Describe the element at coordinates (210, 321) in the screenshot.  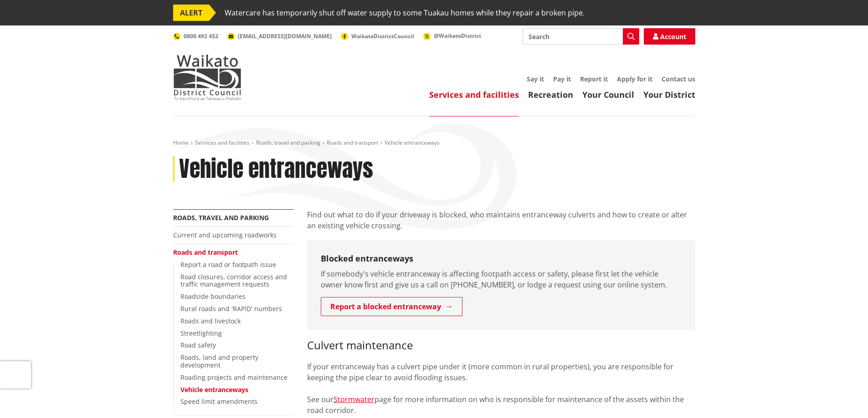
I see `a: Roads and livestock` at that location.